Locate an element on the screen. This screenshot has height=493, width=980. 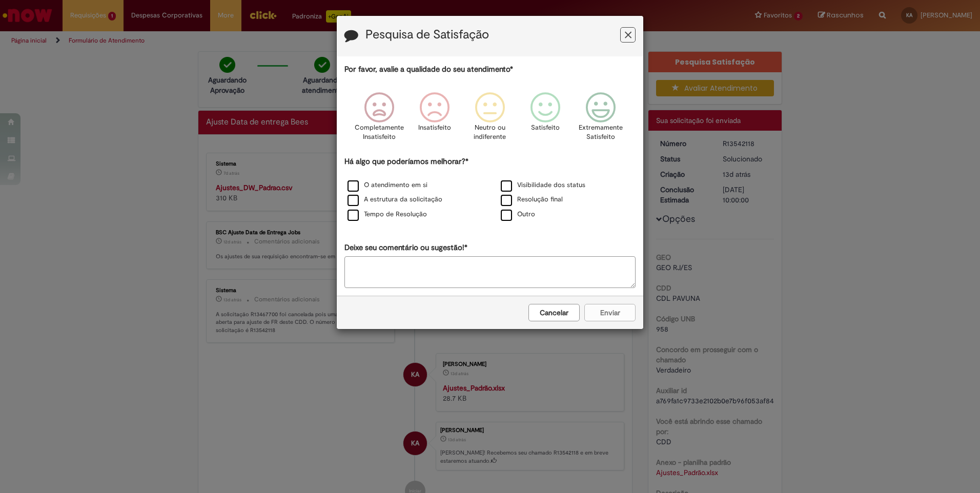
label: Por favor, avalie a qualidade do seu atendimento* is located at coordinates (428, 69).